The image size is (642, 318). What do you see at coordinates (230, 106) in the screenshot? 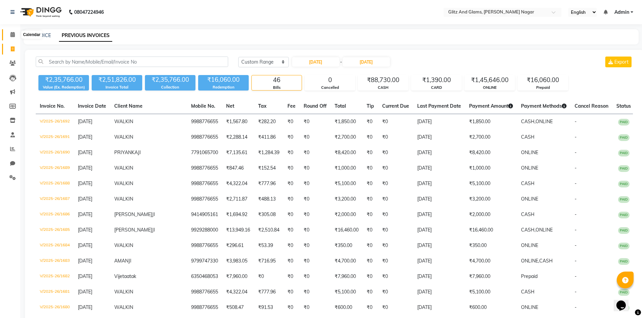
I see `span: Net` at bounding box center [230, 106].